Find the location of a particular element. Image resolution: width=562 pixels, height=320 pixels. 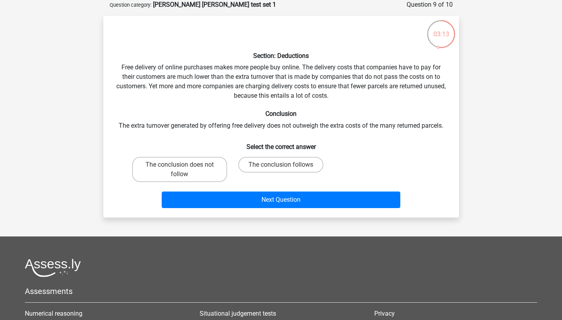

a: Situational judgement tests is located at coordinates (238, 313).